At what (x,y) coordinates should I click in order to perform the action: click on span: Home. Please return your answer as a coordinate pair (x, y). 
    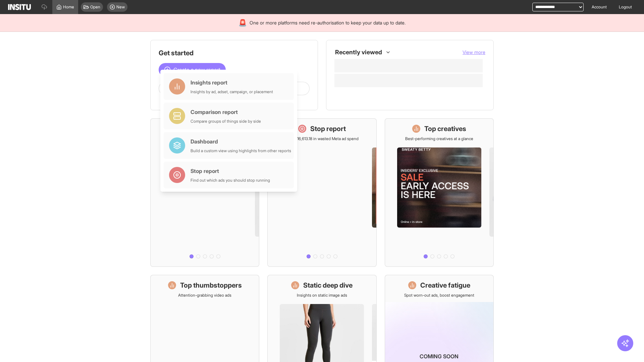
    Looking at the image, I should click on (68, 7).